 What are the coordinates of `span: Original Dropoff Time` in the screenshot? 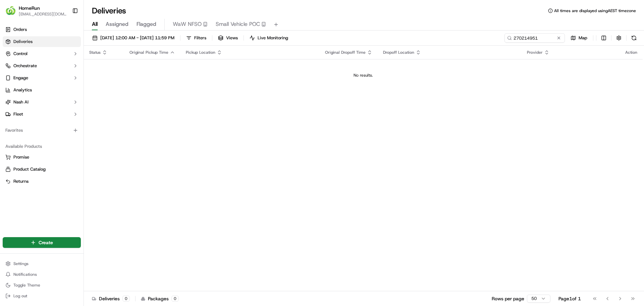 It's located at (345, 53).